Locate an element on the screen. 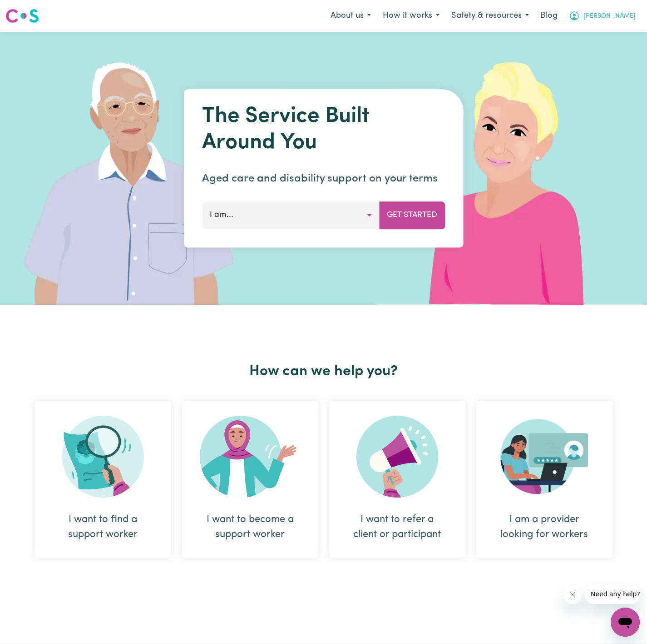 This screenshot has width=647, height=644. button: Get Started is located at coordinates (412, 215).